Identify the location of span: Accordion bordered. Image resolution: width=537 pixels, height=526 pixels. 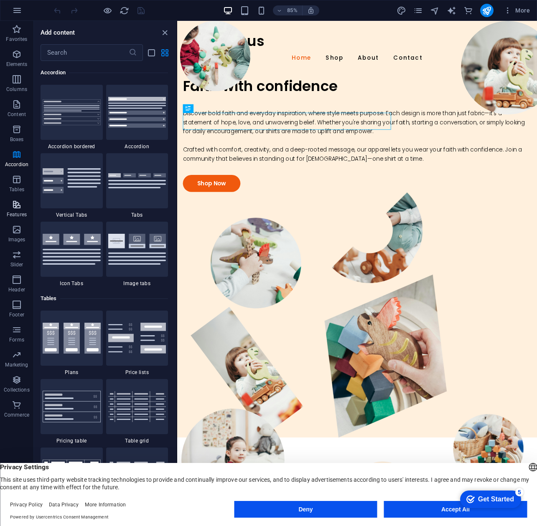
(71, 147).